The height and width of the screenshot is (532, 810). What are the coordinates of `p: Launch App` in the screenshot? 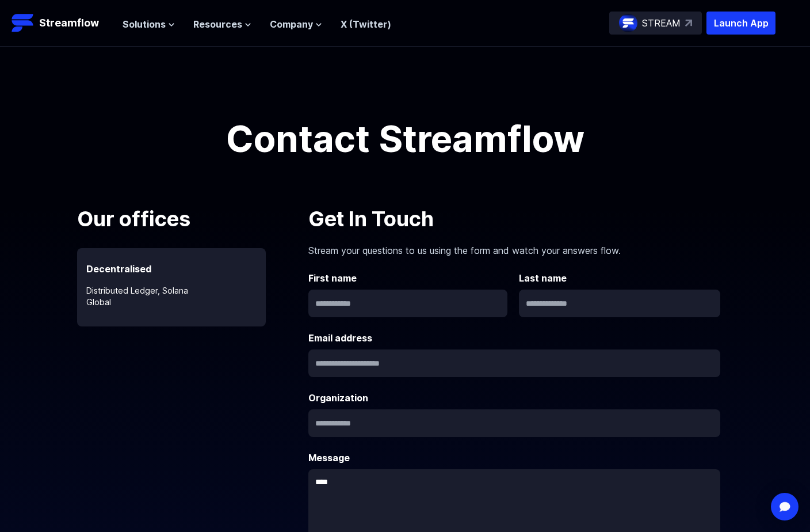 It's located at (741, 23).